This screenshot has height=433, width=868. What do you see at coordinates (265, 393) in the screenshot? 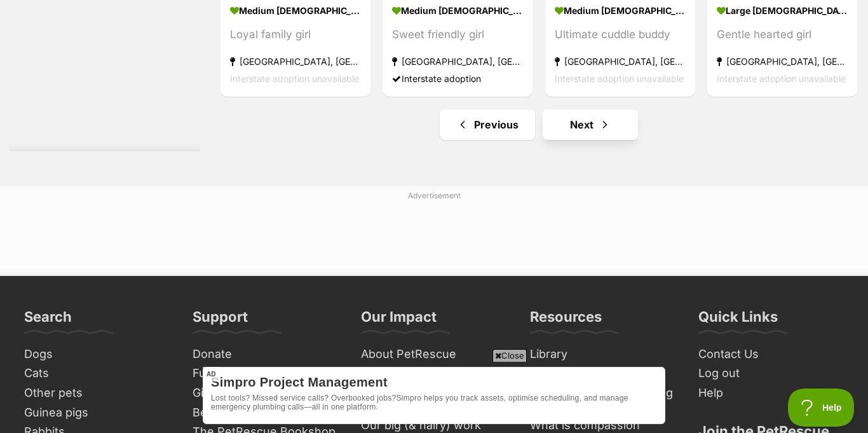
I see `a: Gift Cards` at bounding box center [265, 393].